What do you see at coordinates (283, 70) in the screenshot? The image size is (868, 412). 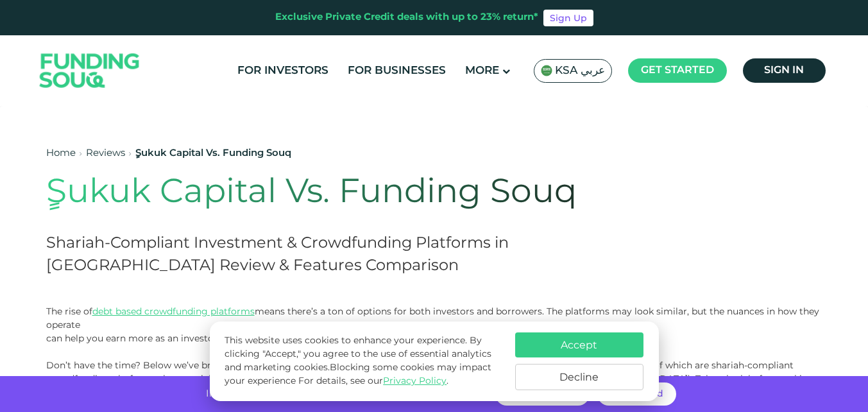 I see `a: For Investors` at bounding box center [283, 70].